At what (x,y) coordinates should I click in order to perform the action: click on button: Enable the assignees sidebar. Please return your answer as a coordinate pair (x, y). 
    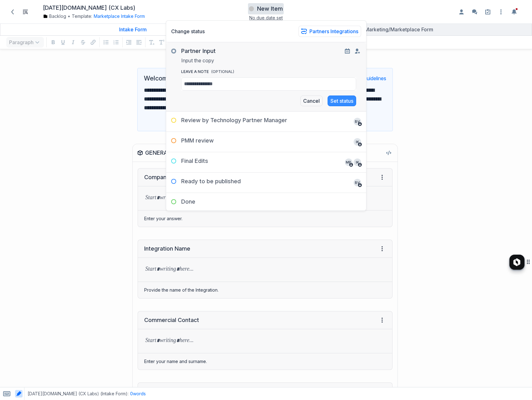
    Looking at the image, I should click on (461, 12).